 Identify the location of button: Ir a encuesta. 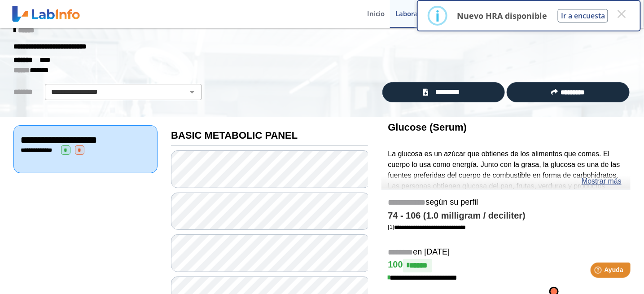
(583, 16).